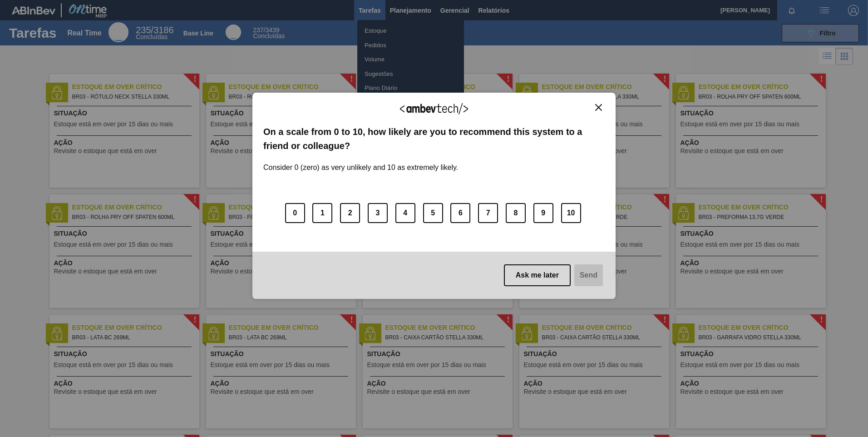 This screenshot has height=437, width=868. I want to click on button: 1, so click(322, 213).